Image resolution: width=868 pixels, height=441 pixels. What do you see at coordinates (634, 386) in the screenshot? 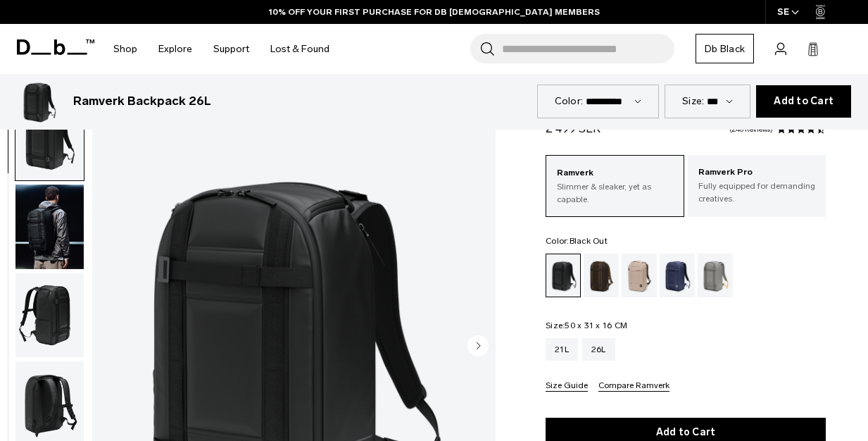
I see `button: Compare Ramverk` at bounding box center [634, 386].